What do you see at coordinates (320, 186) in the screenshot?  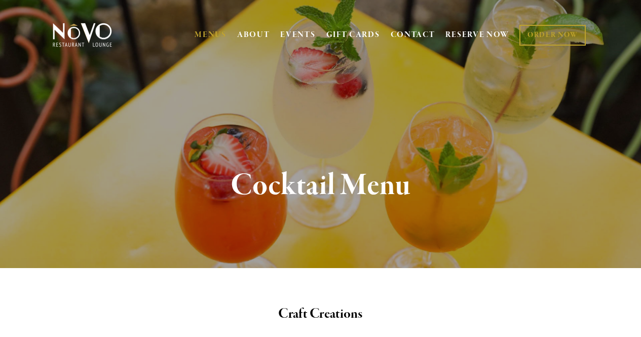 I see `h1: Cocktail Menu` at bounding box center [320, 186].